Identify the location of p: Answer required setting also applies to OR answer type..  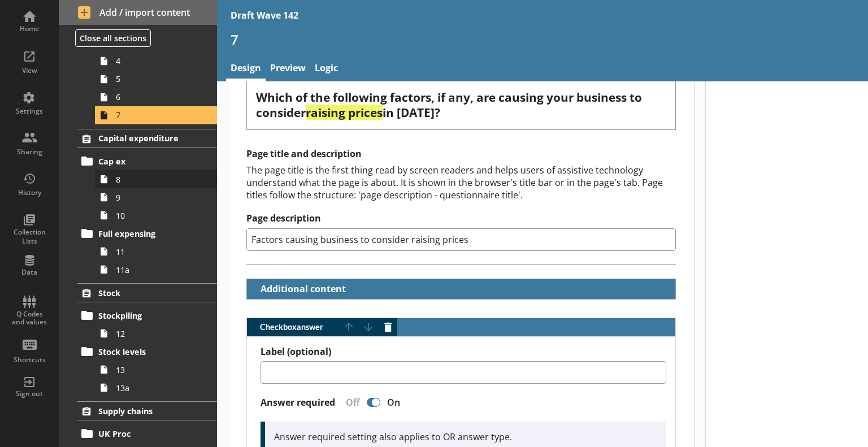
(466, 437).